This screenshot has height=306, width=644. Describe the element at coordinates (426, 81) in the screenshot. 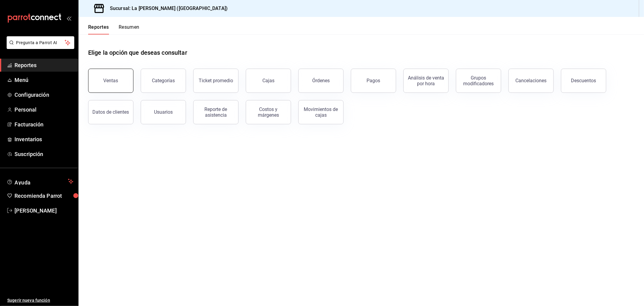

I see `div: Análisis de venta por hora` at that location.